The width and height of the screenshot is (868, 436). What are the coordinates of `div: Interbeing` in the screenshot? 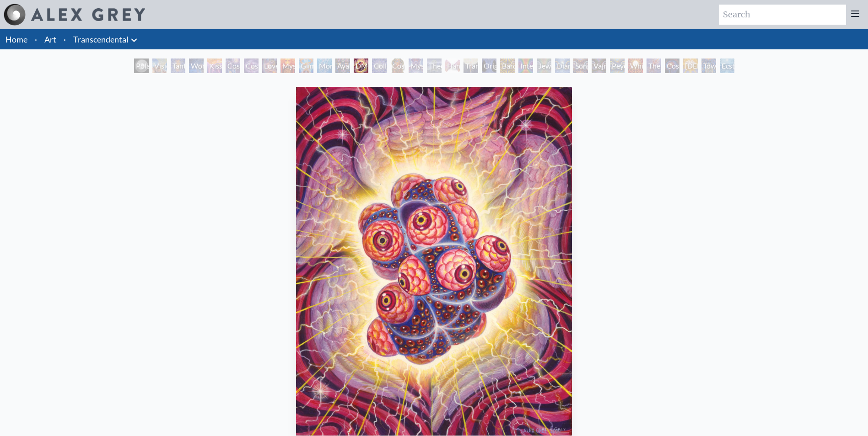 It's located at (525, 66).